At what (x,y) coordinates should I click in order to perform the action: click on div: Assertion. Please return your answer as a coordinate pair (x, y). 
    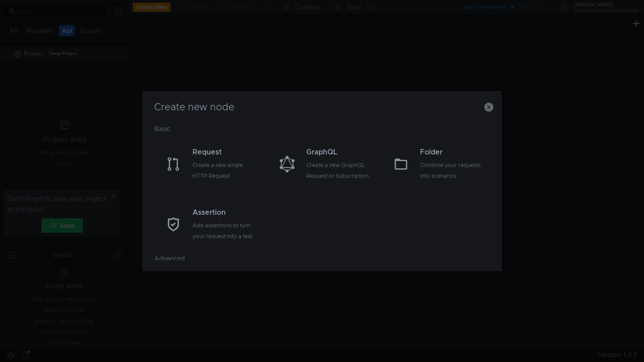
    Looking at the image, I should click on (225, 213).